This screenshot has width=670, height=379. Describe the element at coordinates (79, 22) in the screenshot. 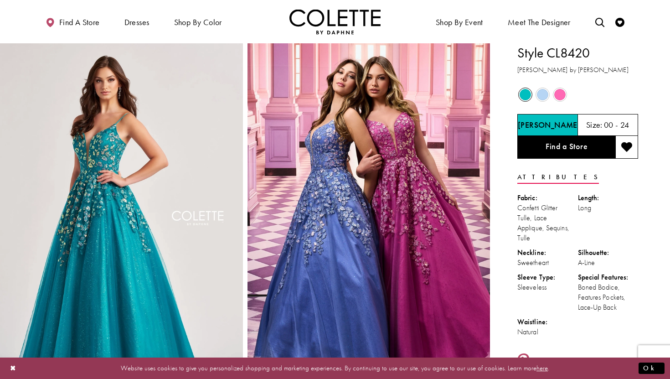

I see `span: Find a store` at that location.